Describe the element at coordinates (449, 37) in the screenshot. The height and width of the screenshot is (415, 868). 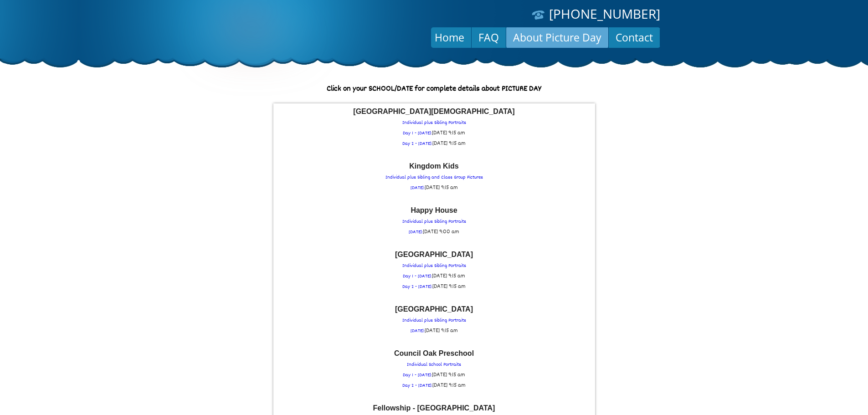
I see `a: Home` at that location.